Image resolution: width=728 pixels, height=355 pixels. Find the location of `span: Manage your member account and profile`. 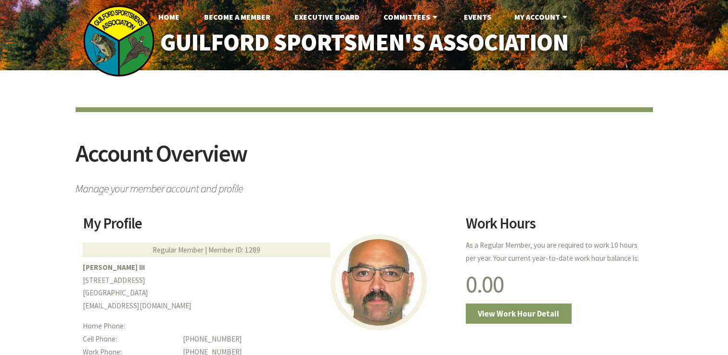

span: Manage your member account and profile is located at coordinates (364, 186).